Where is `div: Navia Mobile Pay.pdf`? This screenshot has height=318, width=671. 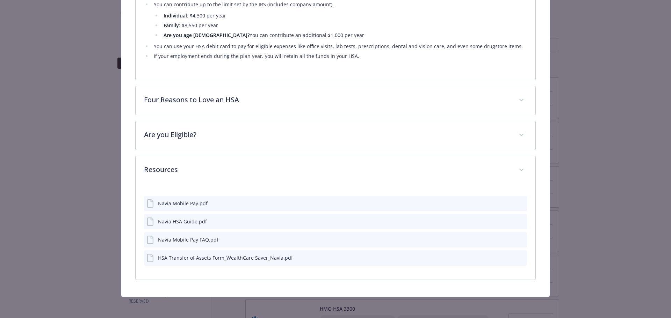 div: Navia Mobile Pay.pdf is located at coordinates (183, 203).